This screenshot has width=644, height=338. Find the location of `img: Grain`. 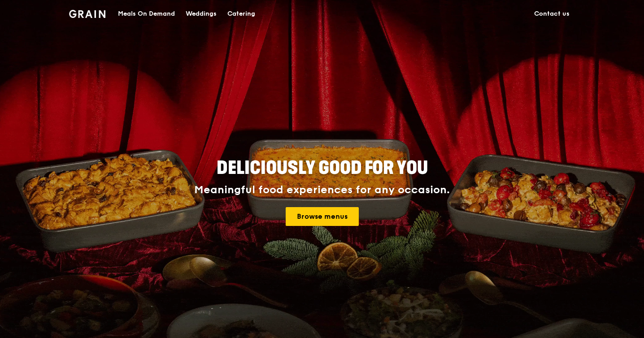

img: Grain is located at coordinates (87, 14).